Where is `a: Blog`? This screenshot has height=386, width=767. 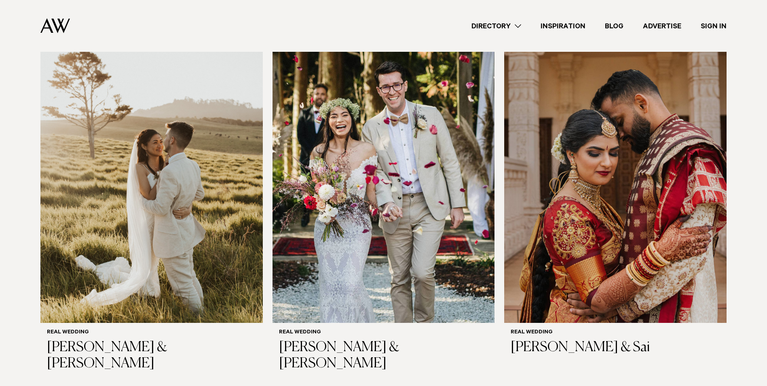
a: Blog is located at coordinates (614, 26).